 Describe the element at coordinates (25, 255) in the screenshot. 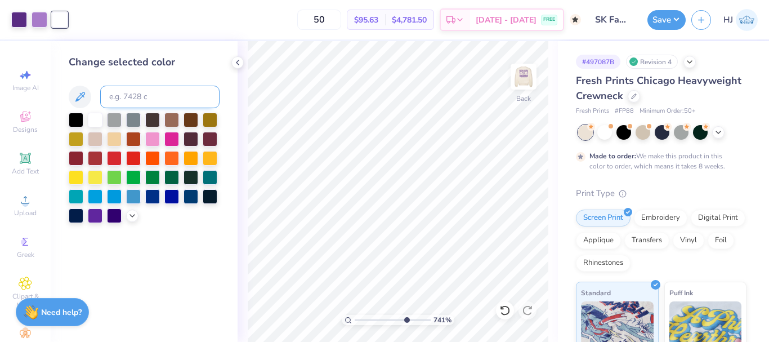

I see `span: Greek` at that location.